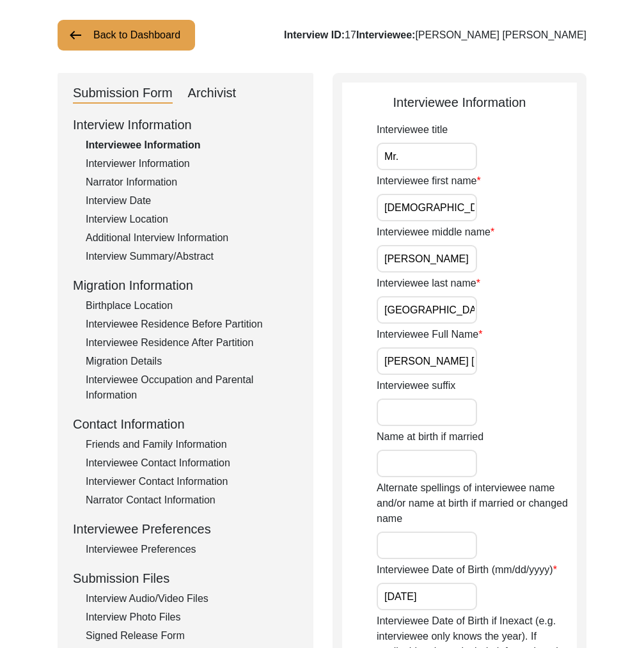  I want to click on div: Interviewee Residence After Partition, so click(192, 343).